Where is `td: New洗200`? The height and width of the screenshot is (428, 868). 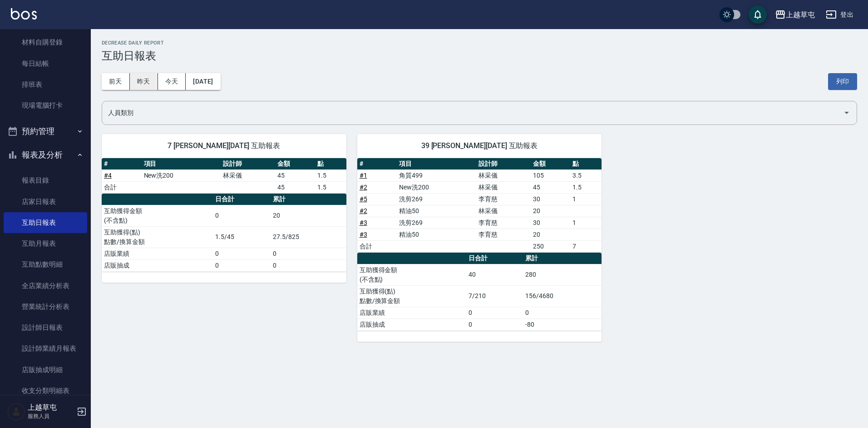 td: New洗200 is located at coordinates (436, 187).